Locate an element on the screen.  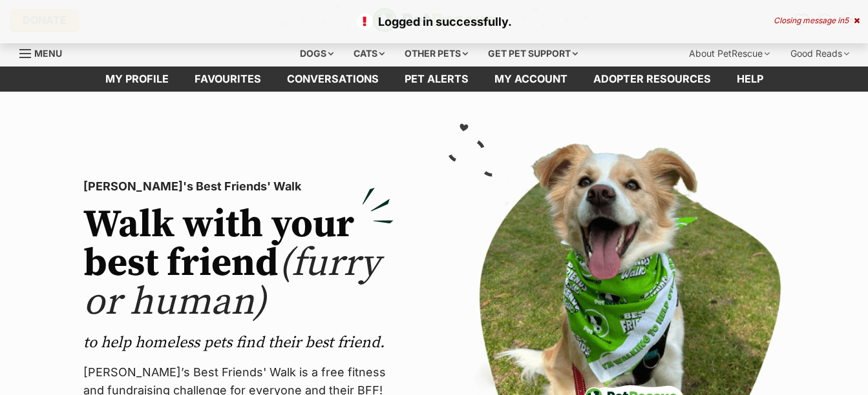
a: Favourites is located at coordinates (228, 79).